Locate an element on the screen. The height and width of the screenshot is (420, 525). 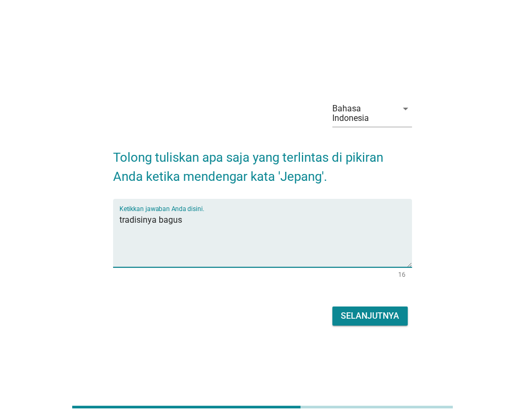
div: 16 is located at coordinates (402, 275).